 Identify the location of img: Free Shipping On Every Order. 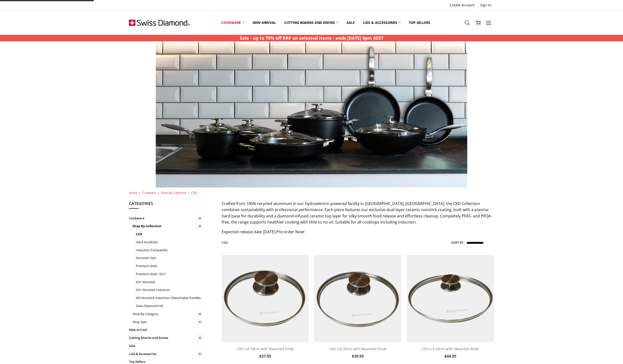
(159, 23).